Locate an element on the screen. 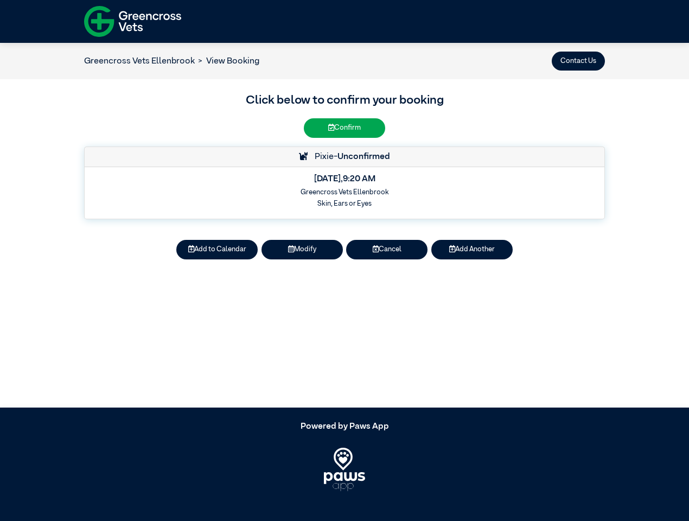  img: f-logo is located at coordinates (132, 21).